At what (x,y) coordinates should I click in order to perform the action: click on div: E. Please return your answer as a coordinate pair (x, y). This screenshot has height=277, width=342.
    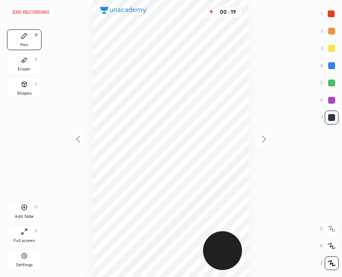
    Looking at the image, I should click on (36, 60).